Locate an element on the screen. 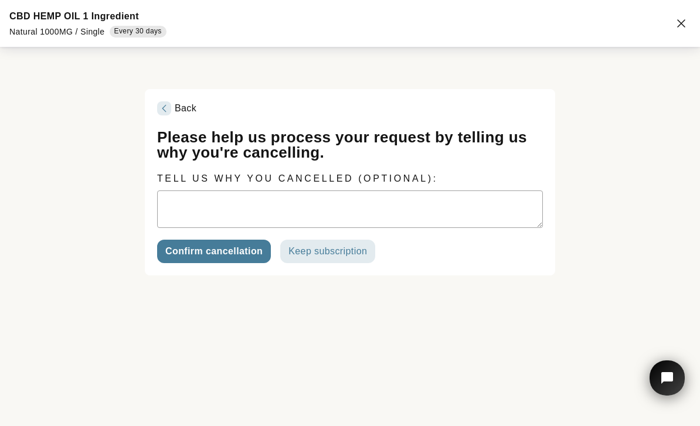 The image size is (700, 426). div: Keep subscription is located at coordinates (328, 252).